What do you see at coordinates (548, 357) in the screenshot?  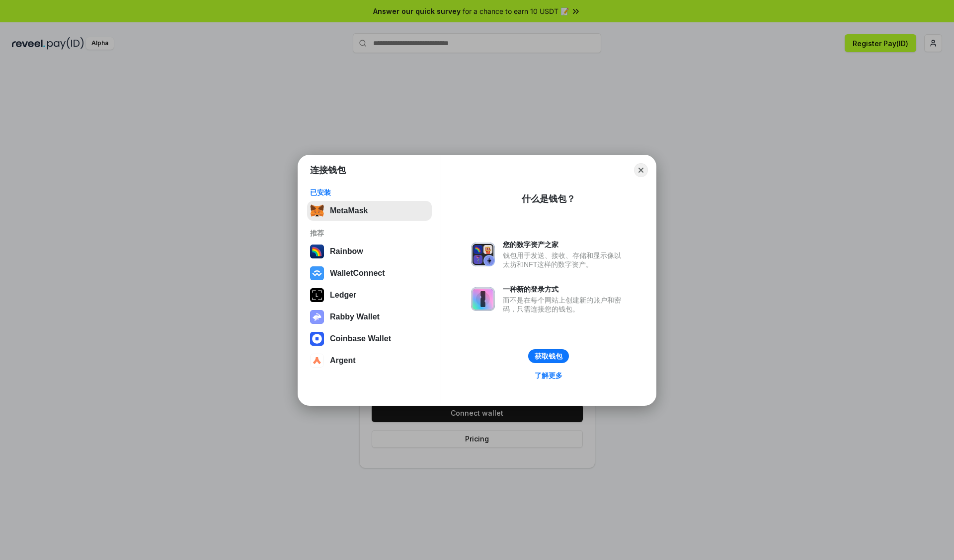 I see `button: 获取钱包` at bounding box center [548, 357].